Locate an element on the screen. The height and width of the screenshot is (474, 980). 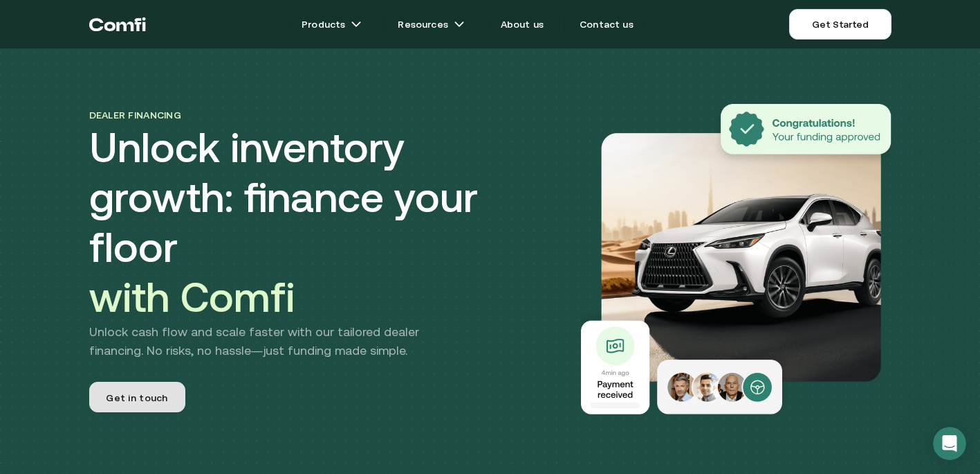
a: Get in touch is located at coordinates (137, 397).